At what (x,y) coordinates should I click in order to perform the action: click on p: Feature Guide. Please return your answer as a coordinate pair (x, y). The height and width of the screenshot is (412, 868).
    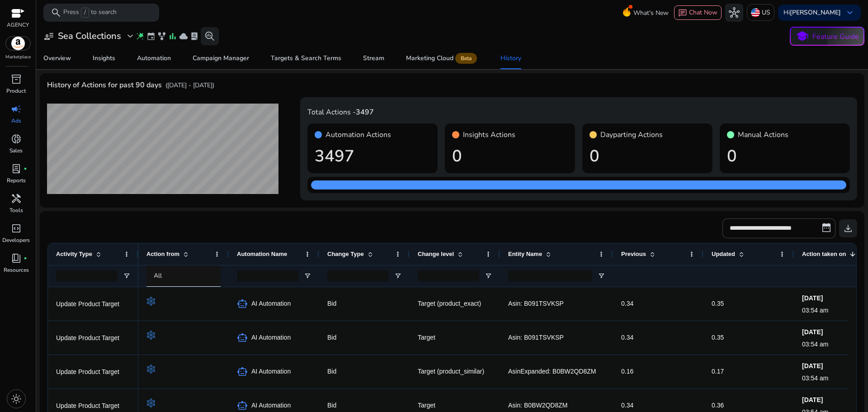
    Looking at the image, I should click on (835, 36).